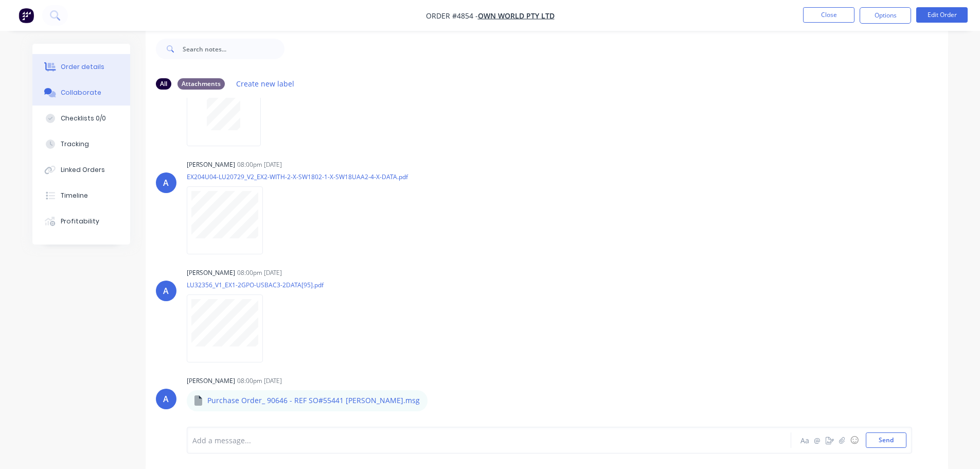 This screenshot has width=980, height=469. I want to click on div: All, so click(163, 84).